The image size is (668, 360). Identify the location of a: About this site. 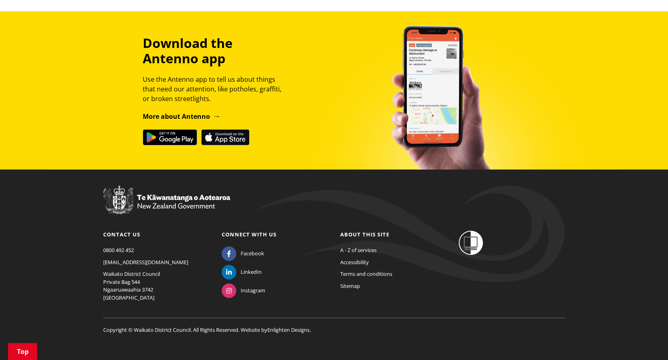
(365, 234).